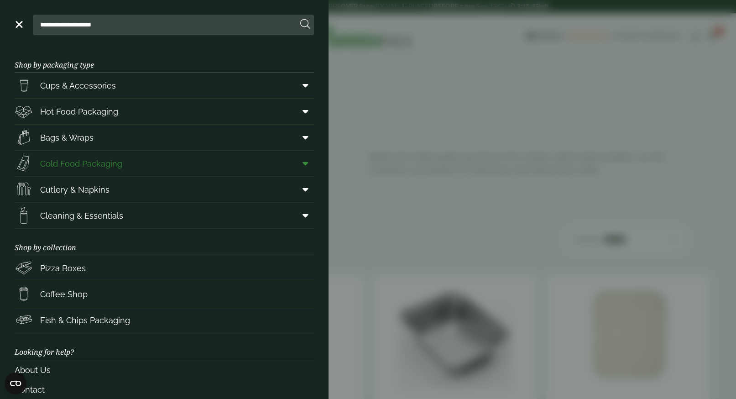 The image size is (736, 399). Describe the element at coordinates (164, 189) in the screenshot. I see `a: Cutlery & Napkins` at that location.